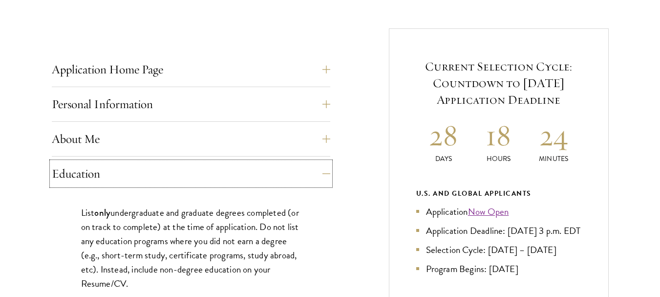 Image resolution: width=660 pixels, height=297 pixels. What do you see at coordinates (499, 211) in the screenshot?
I see `li: Application` at bounding box center [499, 211].